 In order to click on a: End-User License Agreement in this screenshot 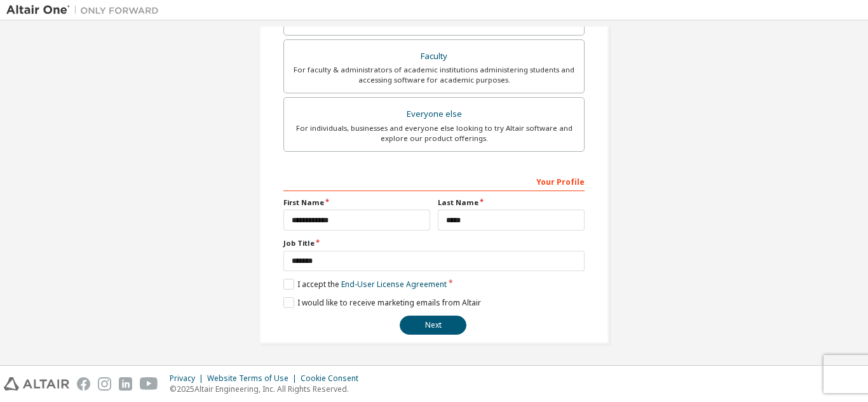, I will do `click(394, 284)`.